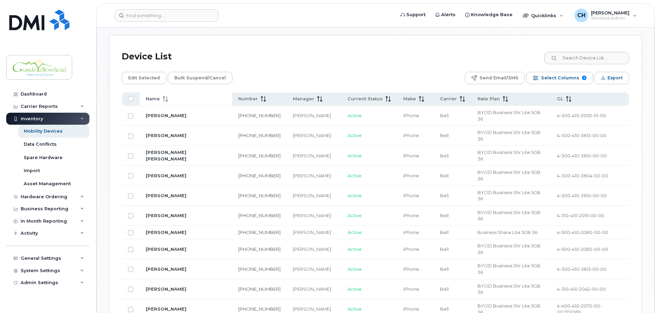  I want to click on span: Alerts, so click(449, 15).